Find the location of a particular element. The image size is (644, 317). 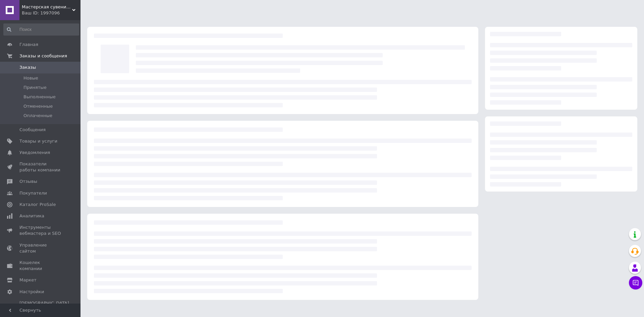

span: Показатели работы компании is located at coordinates (41, 167).